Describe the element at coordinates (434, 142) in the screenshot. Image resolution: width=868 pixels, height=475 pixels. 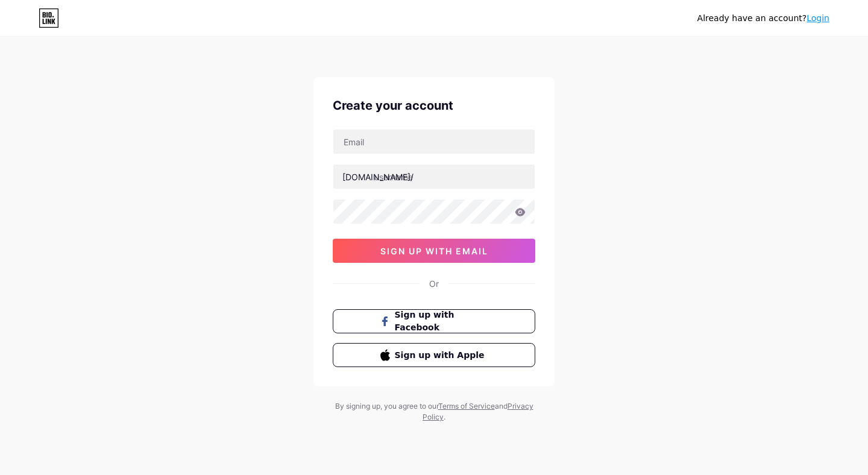
I see `input: Email` at that location.